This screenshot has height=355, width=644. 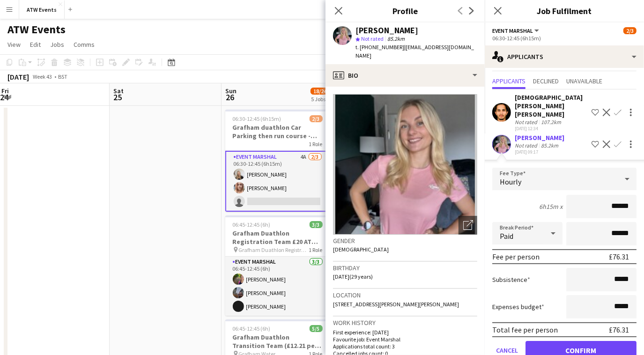 I want to click on p: Favourite job: Event Marshal, so click(x=405, y=339).